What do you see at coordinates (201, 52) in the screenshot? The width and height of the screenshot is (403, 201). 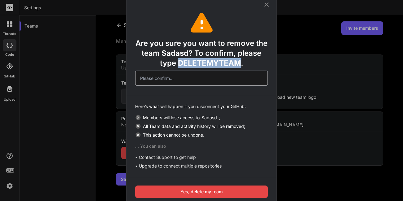 I see `div: Are you sure you want to remove the team ? To confirm, please type .` at bounding box center [201, 52].